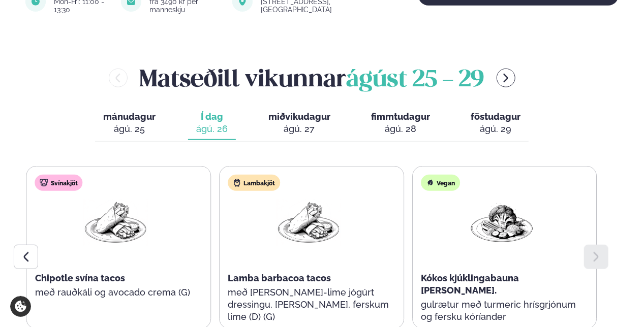  I want to click on div: Vegan, so click(440, 183).